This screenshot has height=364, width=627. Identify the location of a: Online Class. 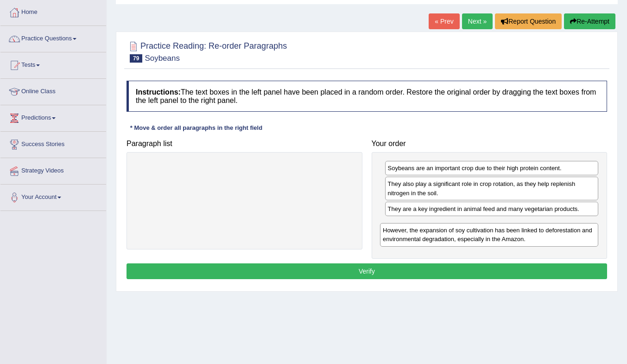
(53, 90).